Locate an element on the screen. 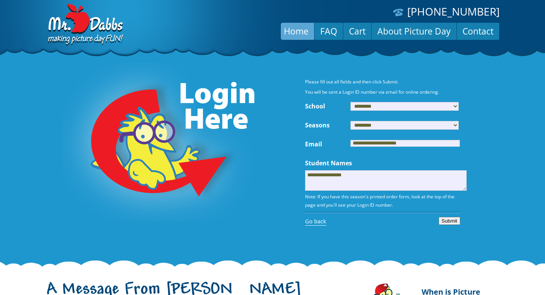 Image resolution: width=545 pixels, height=295 pixels. strong: Please fill out all fields and then click Submit. is located at coordinates (352, 81).